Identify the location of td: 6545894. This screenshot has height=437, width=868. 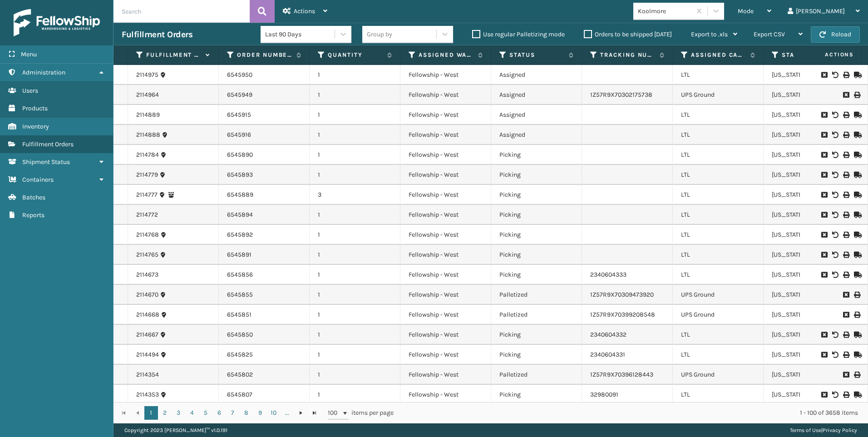
(264, 215).